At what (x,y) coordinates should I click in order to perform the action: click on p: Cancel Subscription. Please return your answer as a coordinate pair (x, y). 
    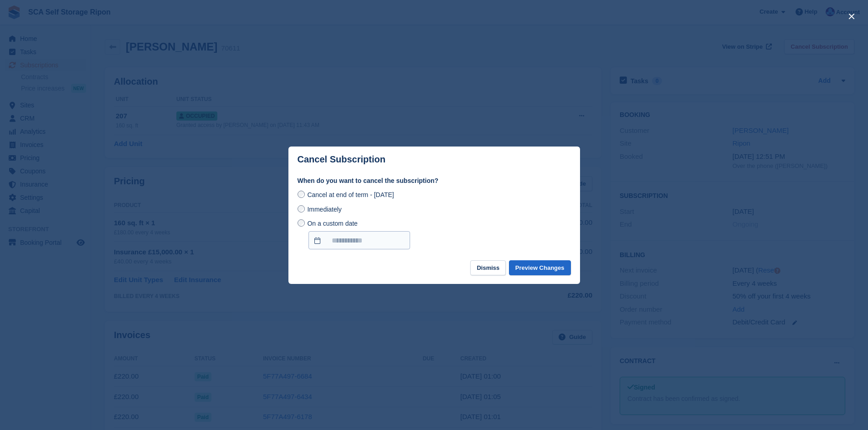
    Looking at the image, I should click on (341, 159).